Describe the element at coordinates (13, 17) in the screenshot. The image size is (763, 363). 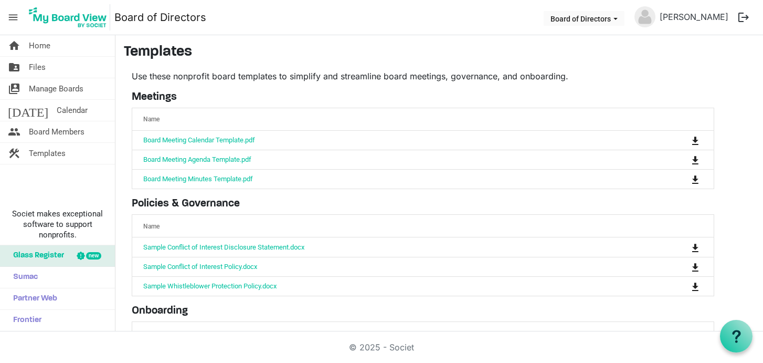
I see `span: menu` at that location.